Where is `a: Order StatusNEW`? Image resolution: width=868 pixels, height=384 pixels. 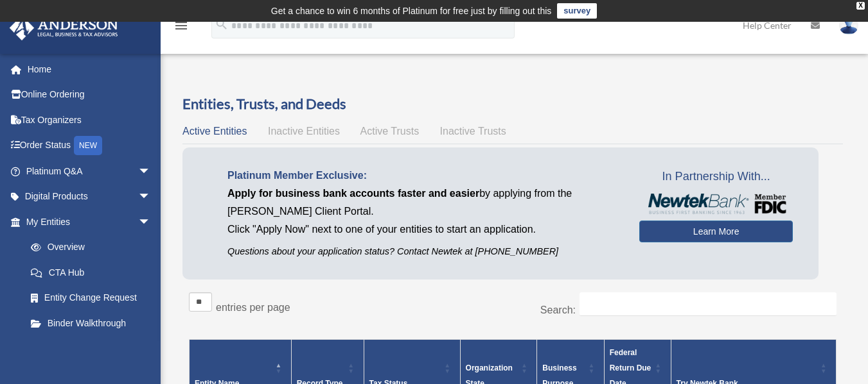 a: Order StatusNEW is located at coordinates (89, 146).